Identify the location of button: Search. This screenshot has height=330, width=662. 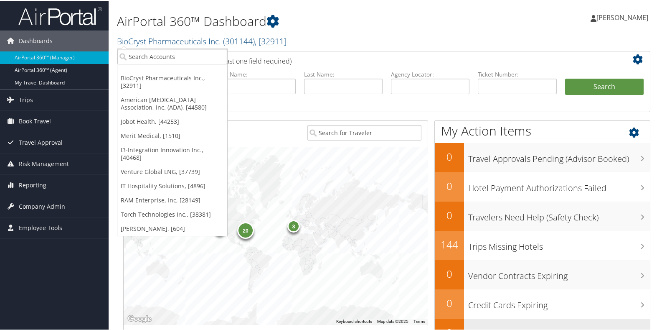
(604, 86).